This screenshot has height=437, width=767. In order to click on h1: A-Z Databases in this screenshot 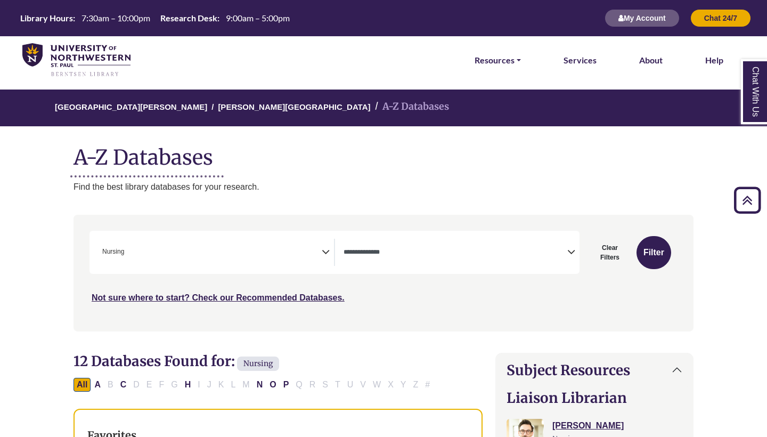, I will do `click(384, 153)`.